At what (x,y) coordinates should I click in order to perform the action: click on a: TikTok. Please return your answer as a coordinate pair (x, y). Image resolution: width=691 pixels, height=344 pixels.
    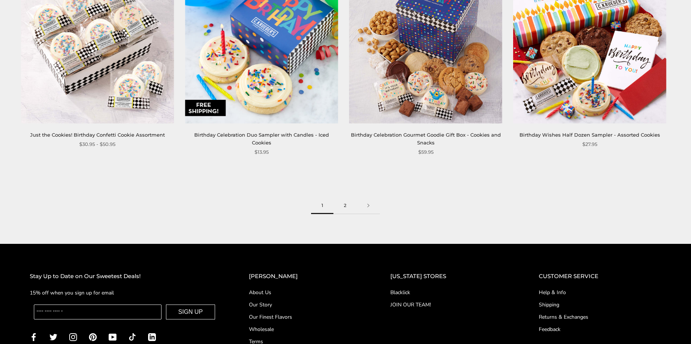
    Looking at the image, I should click on (132, 336).